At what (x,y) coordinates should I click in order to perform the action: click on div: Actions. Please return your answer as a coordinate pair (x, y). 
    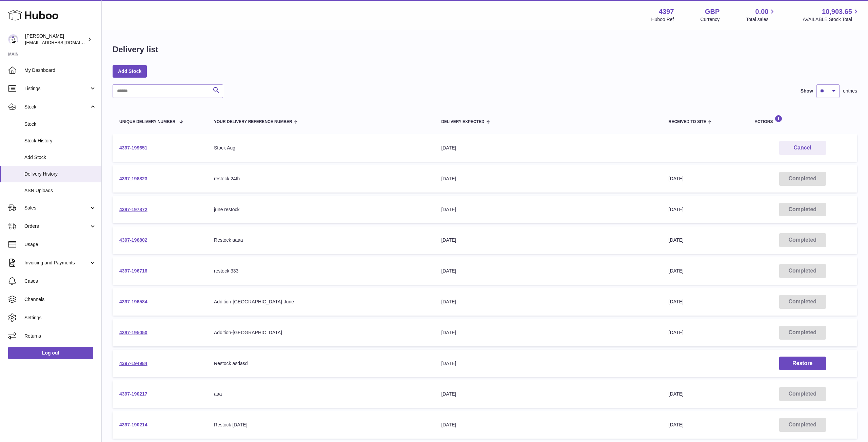
    Looking at the image, I should click on (803, 119).